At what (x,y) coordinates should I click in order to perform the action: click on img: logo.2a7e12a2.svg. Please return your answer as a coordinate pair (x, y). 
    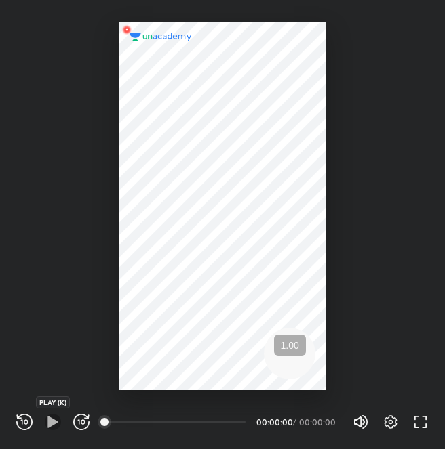
    Looking at the image, I should click on (161, 37).